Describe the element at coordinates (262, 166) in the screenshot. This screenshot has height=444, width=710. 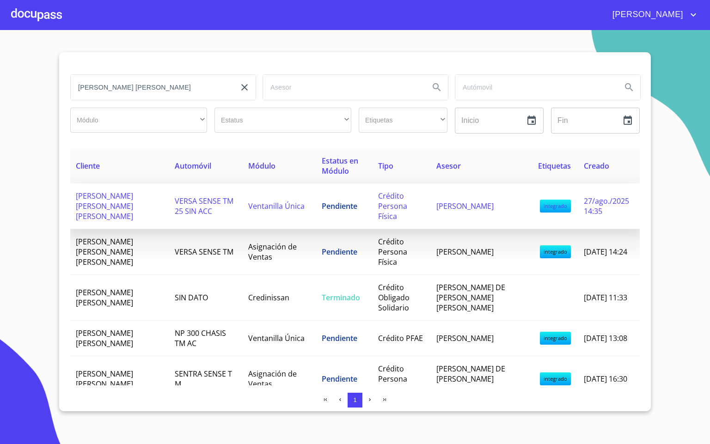
I see `span: Módulo` at that location.